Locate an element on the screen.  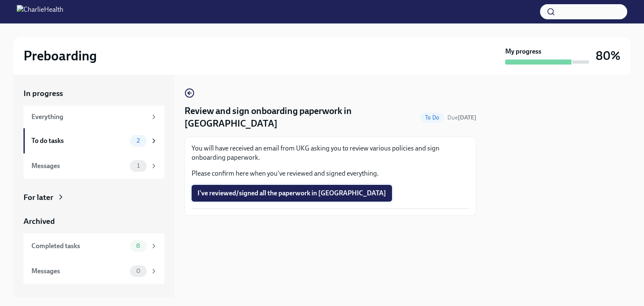
div: Everything is located at coordinates (89, 117).